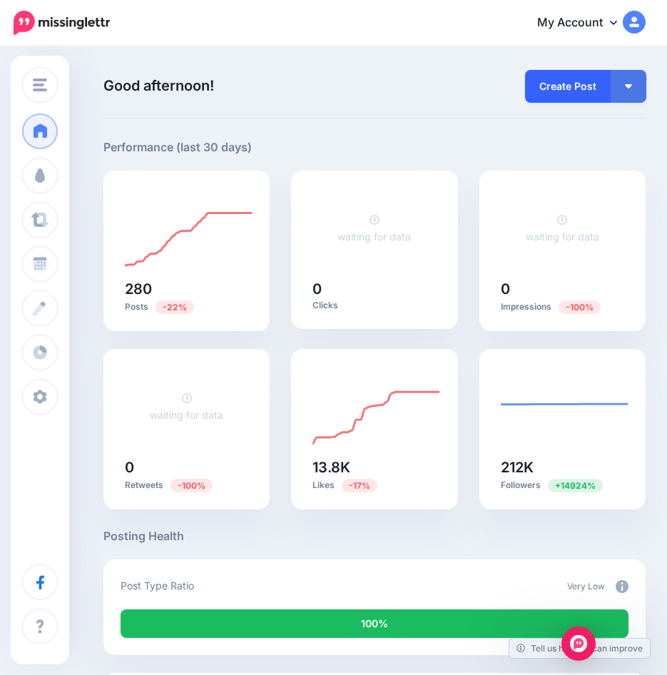 The height and width of the screenshot is (675, 667). I want to click on h5: Posting Health, so click(374, 536).